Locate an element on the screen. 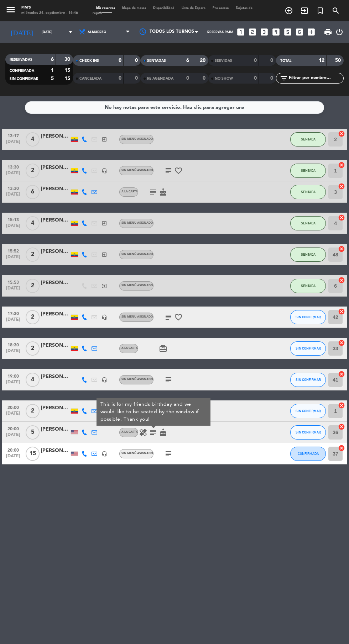  span: 4 is located at coordinates (32, 223).